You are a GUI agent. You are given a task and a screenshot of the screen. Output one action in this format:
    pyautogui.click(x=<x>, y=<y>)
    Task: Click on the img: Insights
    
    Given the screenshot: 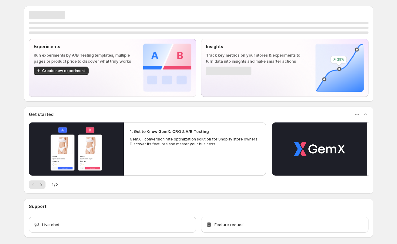 What is the action you would take?
    pyautogui.click(x=339, y=68)
    